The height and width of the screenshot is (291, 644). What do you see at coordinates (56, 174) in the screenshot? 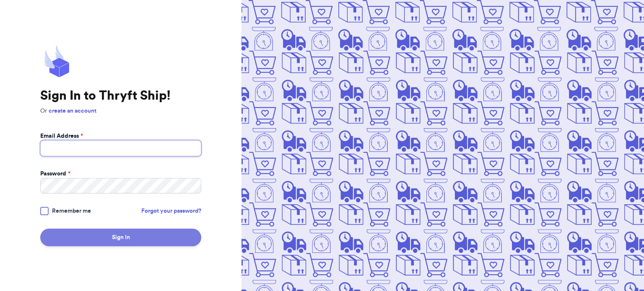
I see `label: Password` at bounding box center [56, 174].